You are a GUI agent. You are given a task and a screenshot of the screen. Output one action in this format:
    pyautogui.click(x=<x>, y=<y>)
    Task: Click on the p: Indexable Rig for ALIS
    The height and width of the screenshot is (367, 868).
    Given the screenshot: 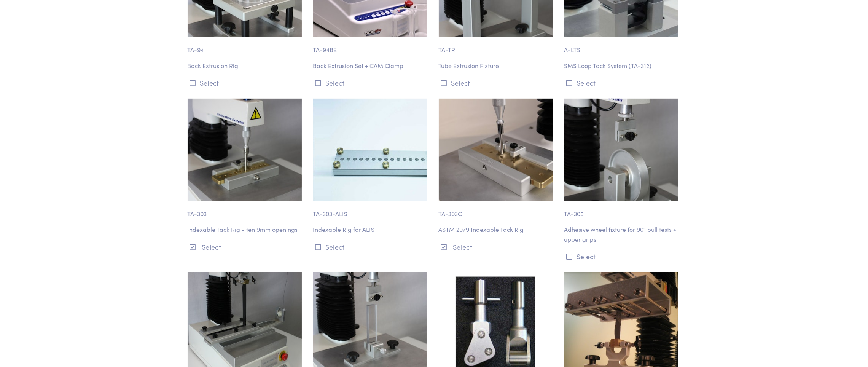 What is the action you would take?
    pyautogui.click(x=371, y=230)
    